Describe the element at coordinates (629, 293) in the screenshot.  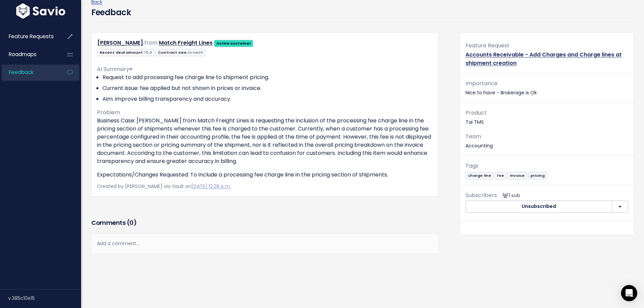
I see `div: Open Intercom Messenger` at that location.